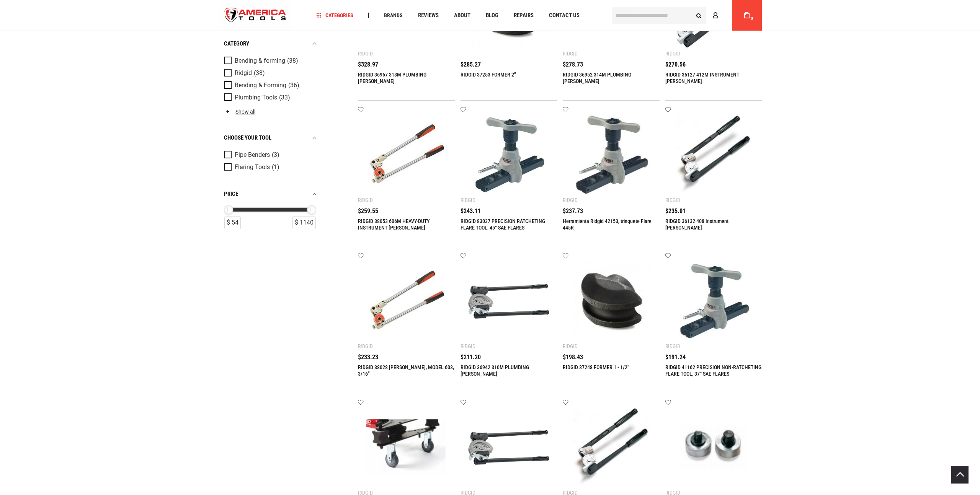 Image resolution: width=980 pixels, height=495 pixels. Describe the element at coordinates (752, 18) in the screenshot. I see `span: 0` at that location.